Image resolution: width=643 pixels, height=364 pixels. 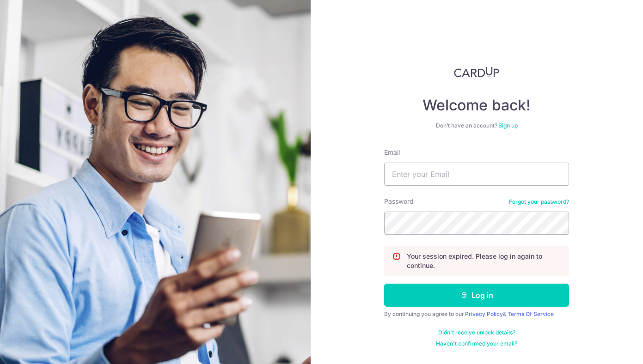 I want to click on img: CardUp Logo, so click(x=476, y=72).